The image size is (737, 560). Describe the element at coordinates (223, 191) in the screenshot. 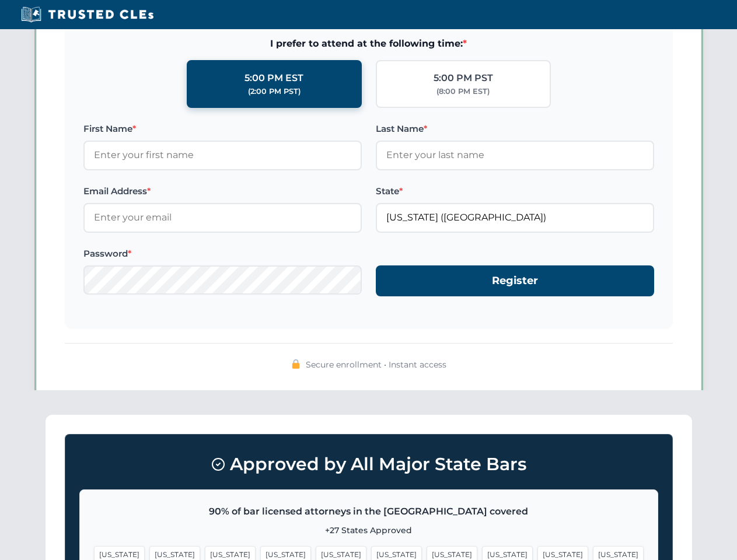

I see `label: Email Address` at that location.